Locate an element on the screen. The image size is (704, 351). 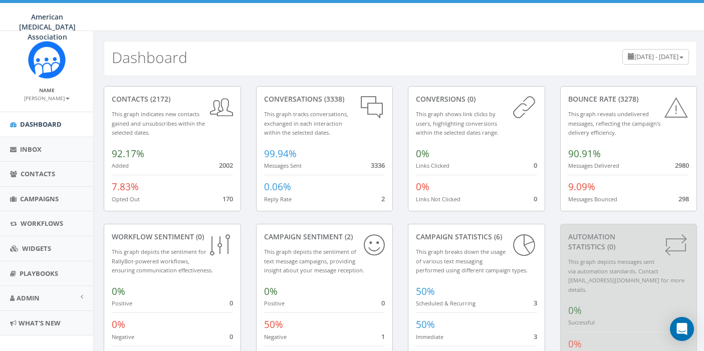
span: 0.06% is located at coordinates (278, 187).